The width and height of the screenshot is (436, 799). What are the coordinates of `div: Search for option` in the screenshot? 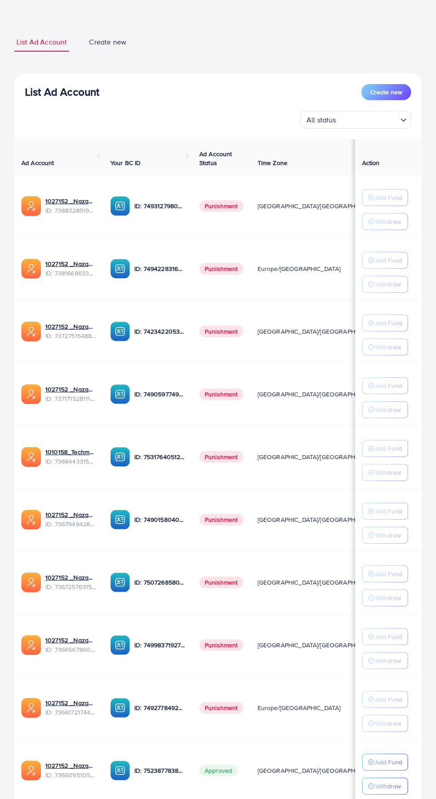 It's located at (355, 120).